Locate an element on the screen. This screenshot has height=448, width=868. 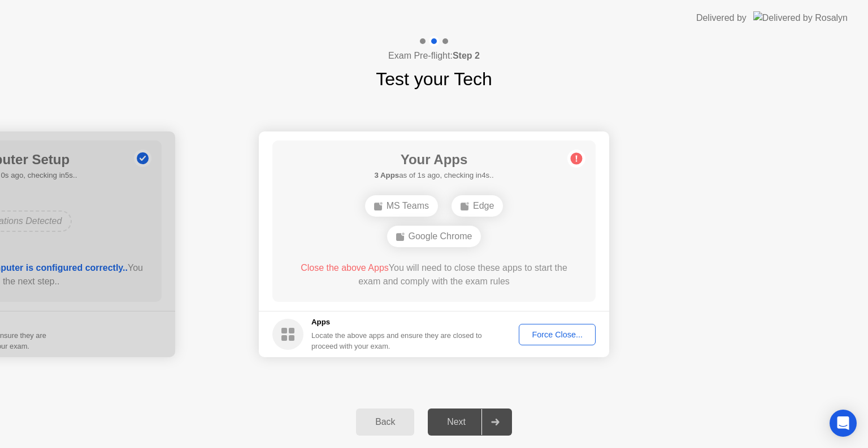
div: MS Teams is located at coordinates (401, 206).